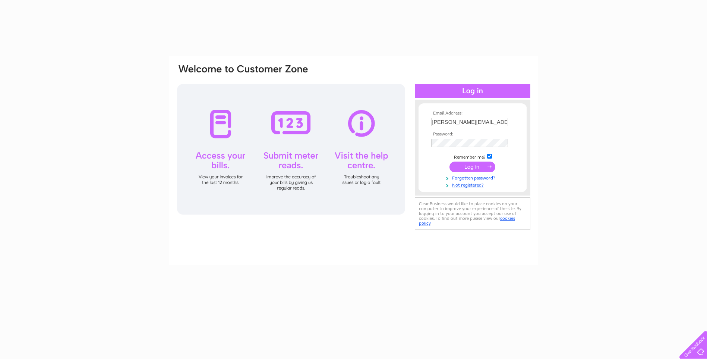 The width and height of the screenshot is (707, 359). Describe the element at coordinates (473, 134) in the screenshot. I see `th: Password:` at that location.